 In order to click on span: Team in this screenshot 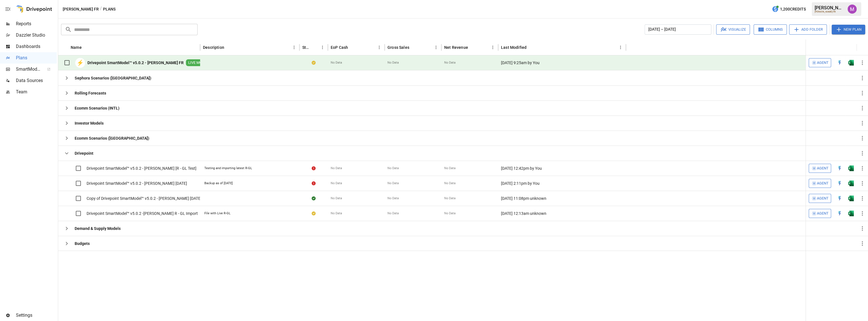, I will do `click(36, 92)`.